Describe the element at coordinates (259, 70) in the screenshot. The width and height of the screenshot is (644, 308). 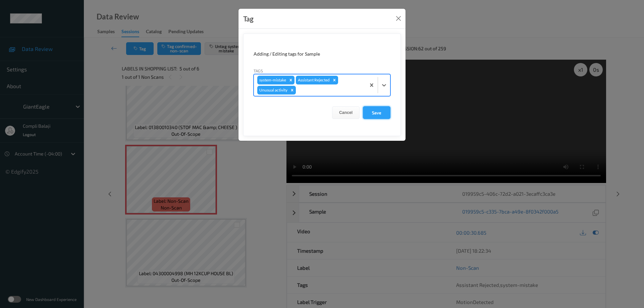
I see `label: Tags` at that location.